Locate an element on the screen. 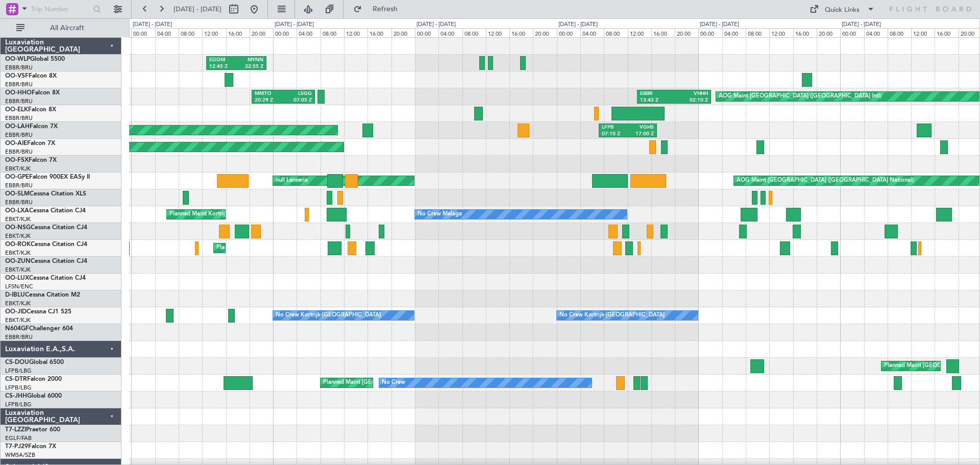 Image resolution: width=980 pixels, height=465 pixels. span: OO-GPE is located at coordinates (17, 177).